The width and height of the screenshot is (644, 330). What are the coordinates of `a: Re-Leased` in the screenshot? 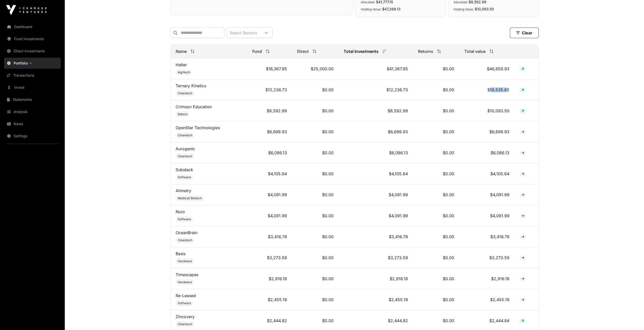 It's located at (186, 295).